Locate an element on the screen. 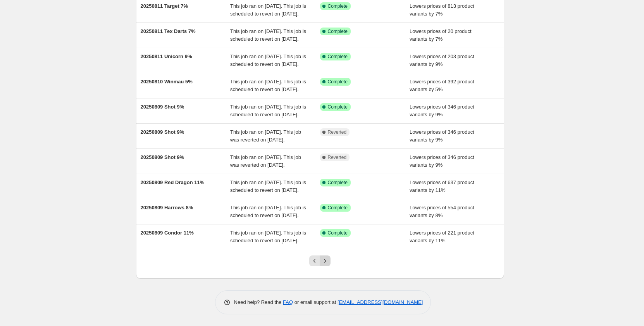  nav: Pagination is located at coordinates (320, 261).